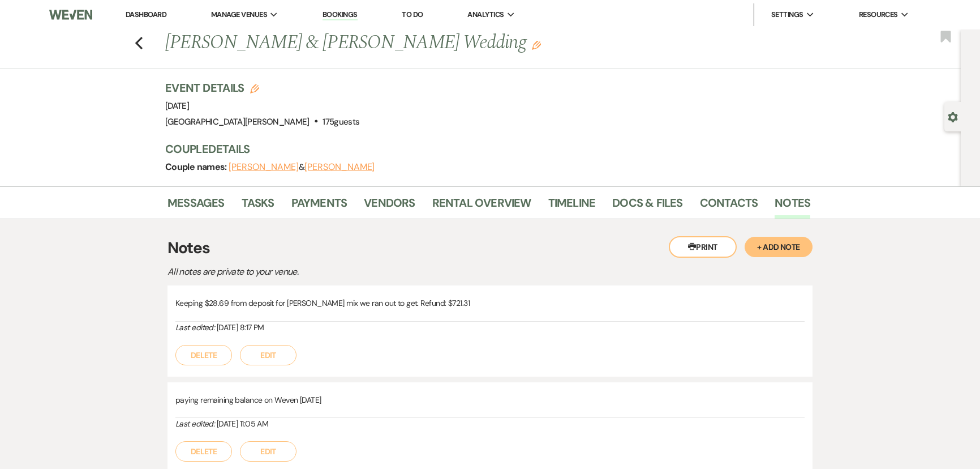 The width and height of the screenshot is (980, 469). Describe the element at coordinates (262, 88) in the screenshot. I see `h3: Event Details` at that location.